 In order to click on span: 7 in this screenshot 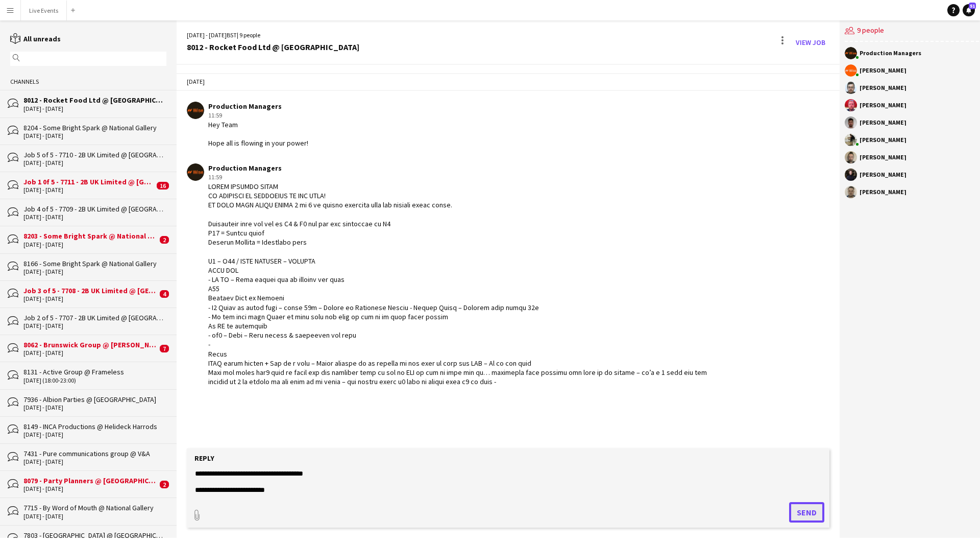, I will do `click(164, 348)`.